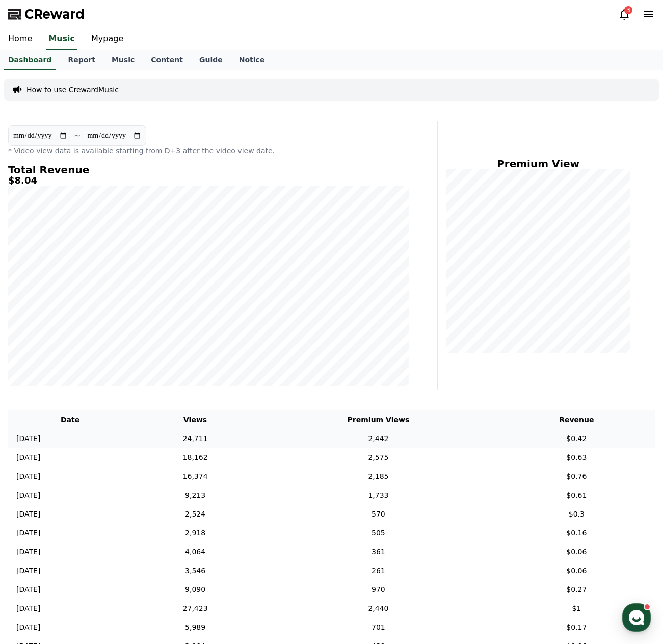  I want to click on td: $0.3, so click(576, 514).